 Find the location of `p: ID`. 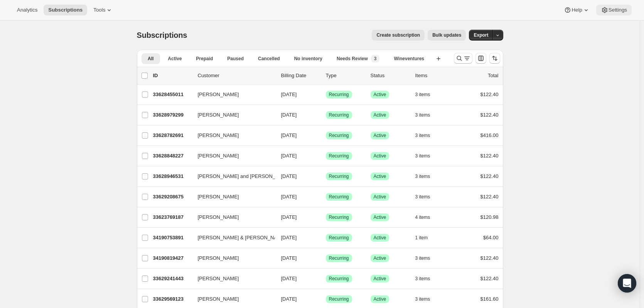

p: ID is located at coordinates (172, 75).